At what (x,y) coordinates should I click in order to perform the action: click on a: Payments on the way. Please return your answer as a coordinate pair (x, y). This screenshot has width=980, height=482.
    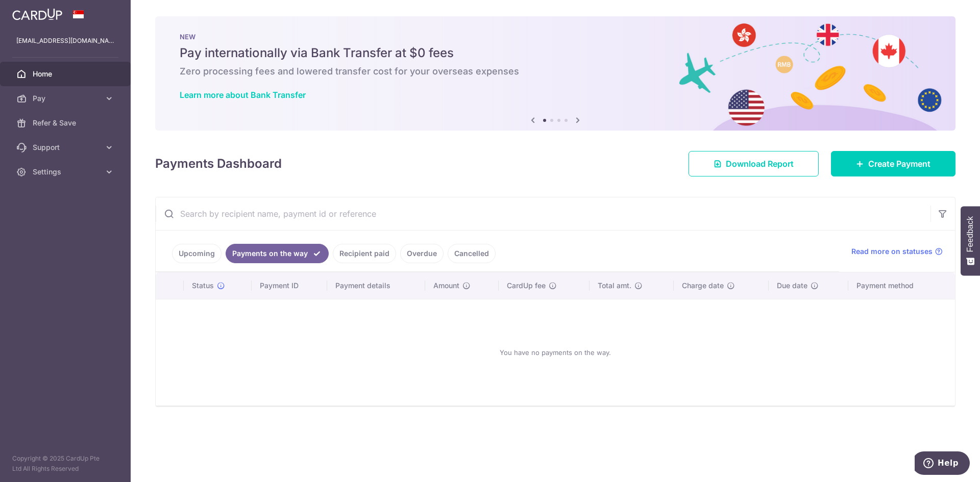
    Looking at the image, I should click on (277, 254).